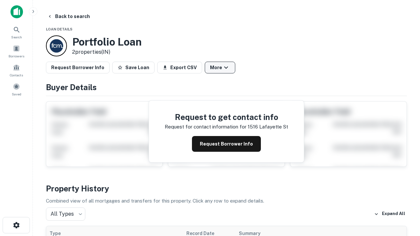 The width and height of the screenshot is (420, 236). What do you see at coordinates (404, 179) in the screenshot?
I see `div: Chat Widget` at bounding box center [404, 179].